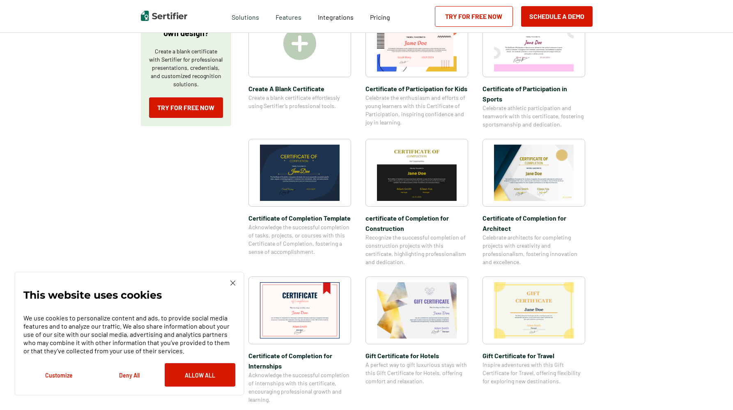 Image resolution: width=733 pixels, height=410 pixels. Describe the element at coordinates (300, 102) in the screenshot. I see `span: Create a blank certificate effortlessly using Sertifier’s professional tools.` at that location.